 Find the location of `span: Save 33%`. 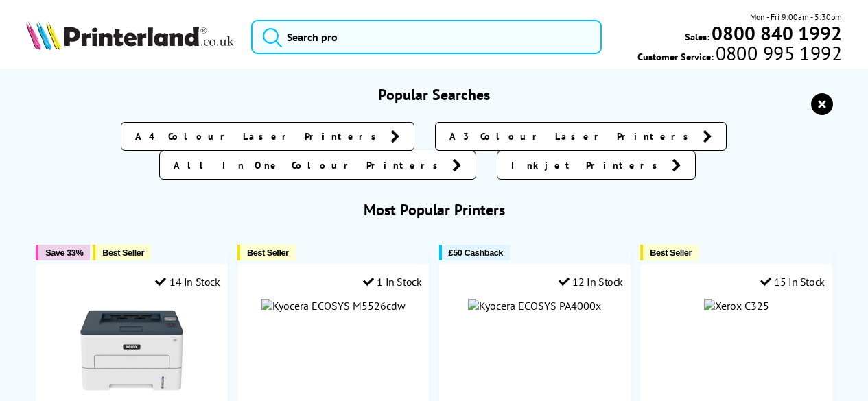

span: Save 33% is located at coordinates (64, 253).